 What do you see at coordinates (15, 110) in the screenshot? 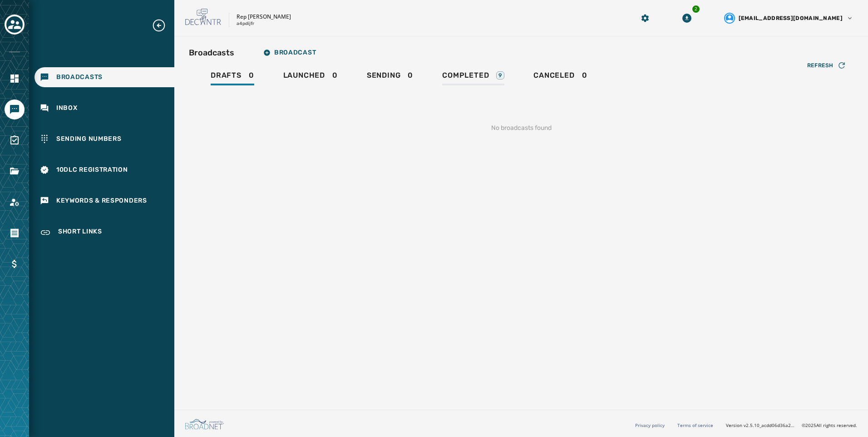
I see `a: Navigate to Messaging` at bounding box center [15, 110].